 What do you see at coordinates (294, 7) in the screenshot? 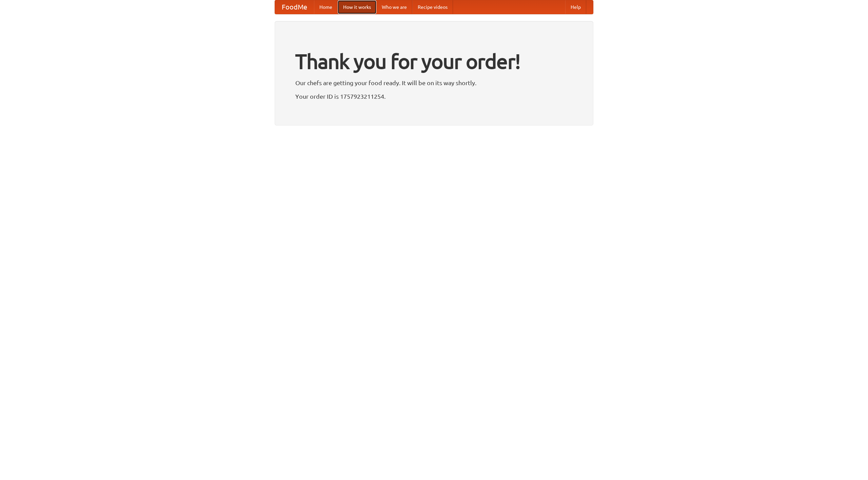
I see `a: FoodMe` at bounding box center [294, 7].